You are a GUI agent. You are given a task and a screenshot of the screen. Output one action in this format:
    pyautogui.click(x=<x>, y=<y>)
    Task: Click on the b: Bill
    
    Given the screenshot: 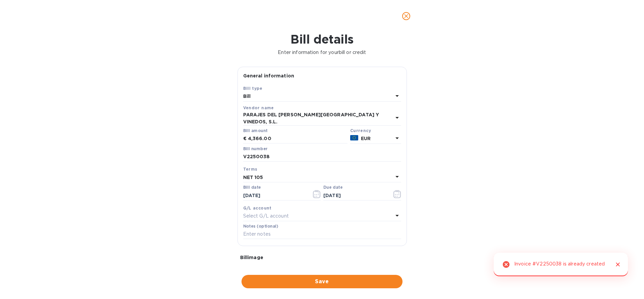 What is the action you would take?
    pyautogui.click(x=247, y=96)
    